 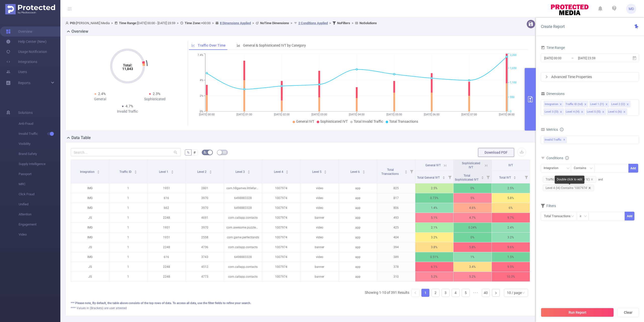 I want to click on span: Total General IVT, so click(x=429, y=178).